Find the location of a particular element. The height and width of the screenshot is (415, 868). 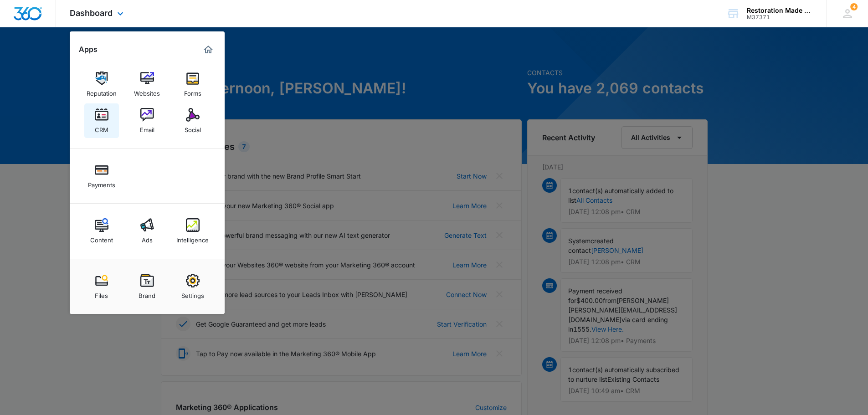

a: Settings is located at coordinates (193, 286).